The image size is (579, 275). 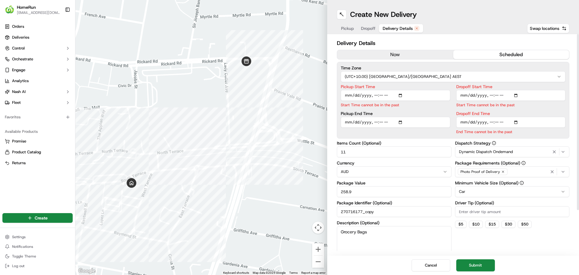 What do you see at coordinates (37, 117) in the screenshot?
I see `div: Favorites` at bounding box center [37, 117].